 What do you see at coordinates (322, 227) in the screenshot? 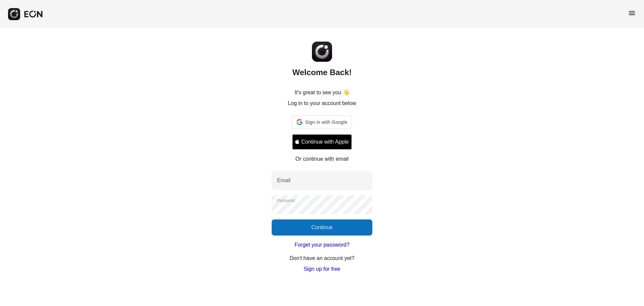
I see `button: Continue` at bounding box center [322, 227].